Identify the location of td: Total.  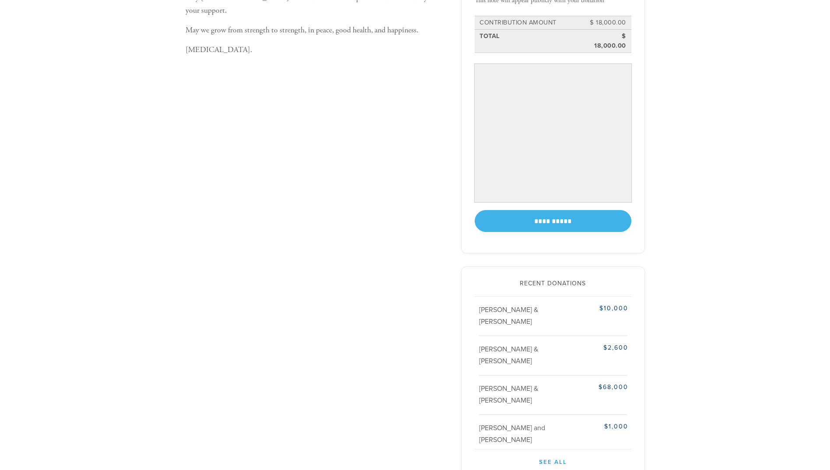
(533, 41).